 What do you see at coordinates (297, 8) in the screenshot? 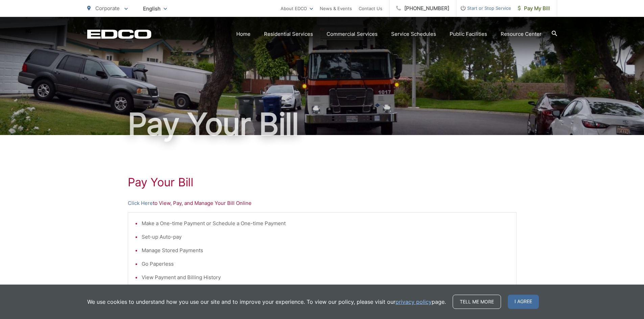
I see `a: About EDCO` at bounding box center [297, 8].